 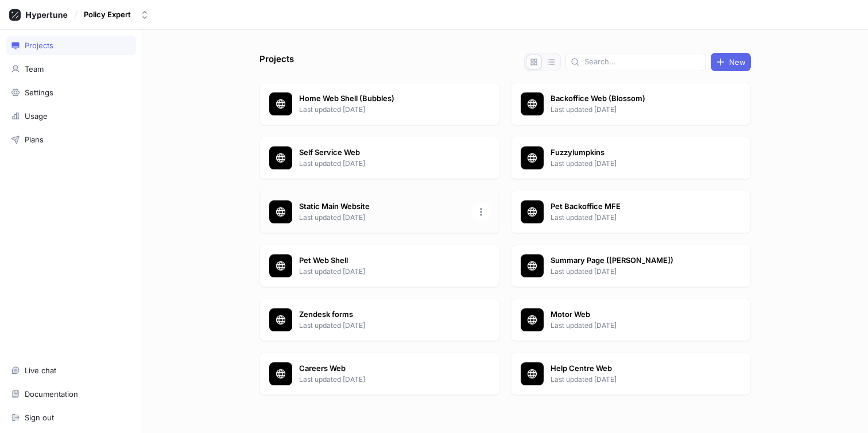 I want to click on div: Settings, so click(x=39, y=93).